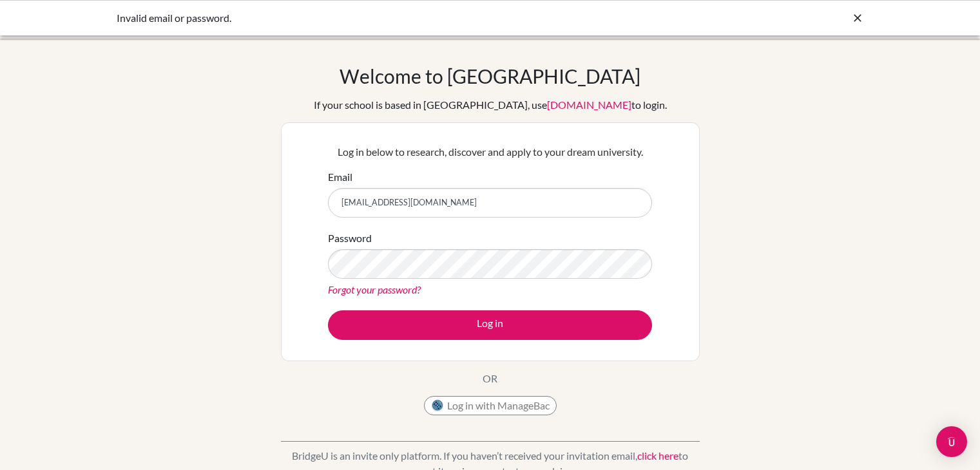  What do you see at coordinates (393, 18) in the screenshot?
I see `div: Invalid email or password.` at bounding box center [393, 18].